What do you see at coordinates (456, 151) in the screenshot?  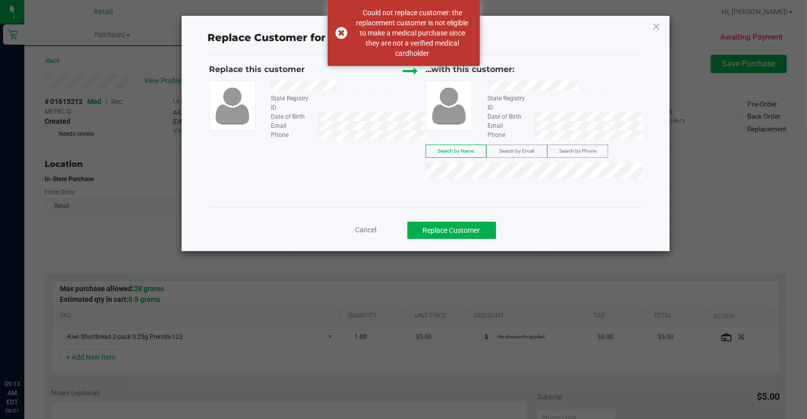 I see `span: Search by Name` at bounding box center [456, 151].